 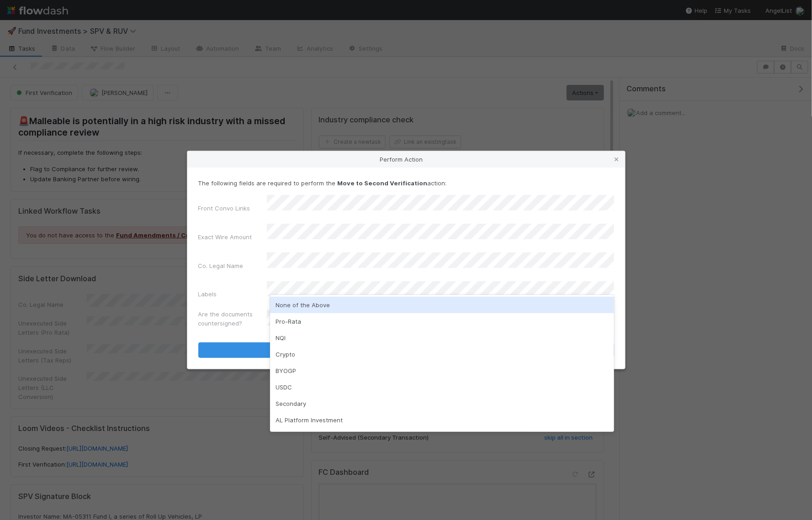 I want to click on label: Co. Legal Name, so click(x=220, y=266).